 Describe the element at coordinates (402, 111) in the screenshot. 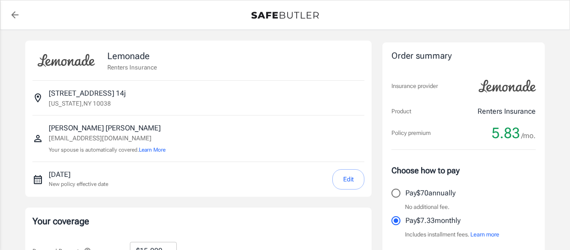

I see `p: Product` at that location.